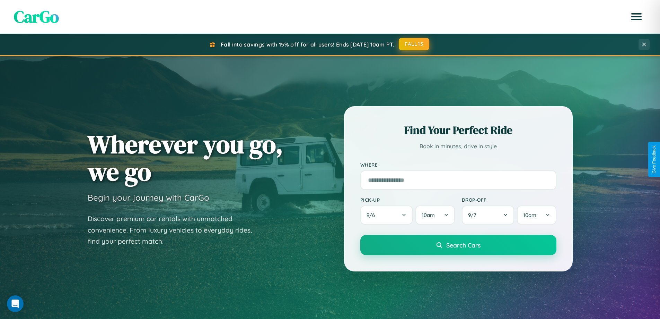 The height and width of the screenshot is (319, 660). I want to click on h1: Wherever you go, we go, so click(185, 158).